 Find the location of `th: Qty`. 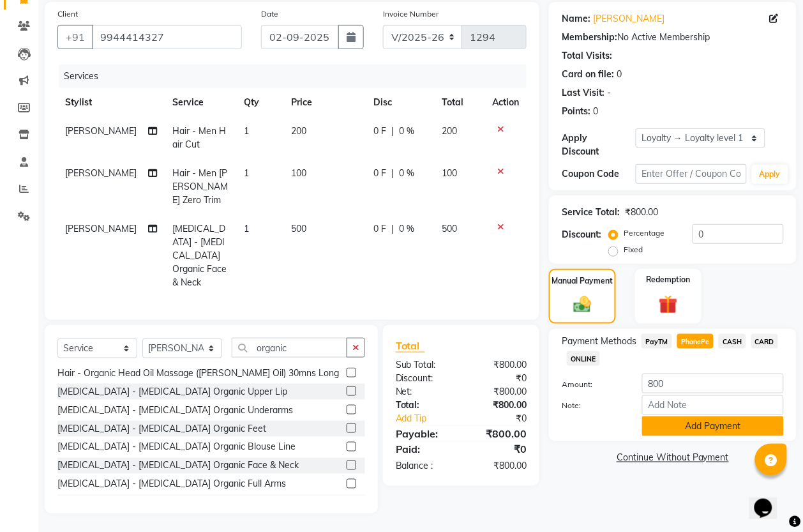

th: Qty is located at coordinates (259, 102).